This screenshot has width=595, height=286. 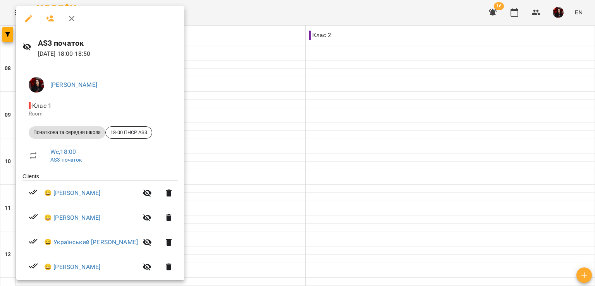 What do you see at coordinates (36, 85) in the screenshot?
I see `img: 11eefa85f2c1bcf485bdfce11c545767.jpg` at bounding box center [36, 85].